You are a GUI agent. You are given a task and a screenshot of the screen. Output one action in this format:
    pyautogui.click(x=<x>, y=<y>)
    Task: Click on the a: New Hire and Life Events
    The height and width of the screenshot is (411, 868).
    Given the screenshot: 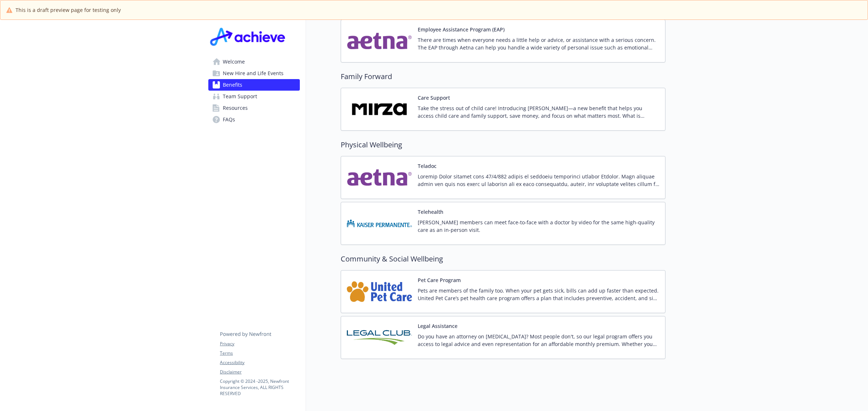 What is the action you would take?
    pyautogui.click(x=254, y=73)
    